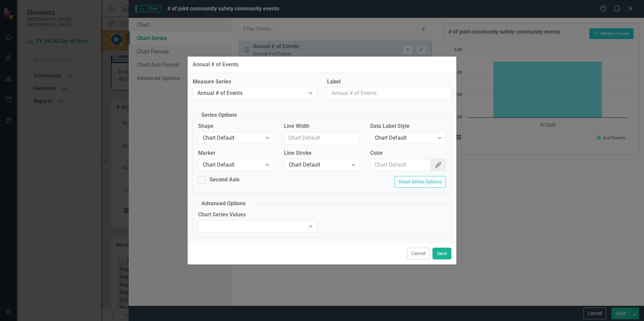 This screenshot has width=644, height=321. Describe the element at coordinates (219, 115) in the screenshot. I see `legend: Series Options` at that location.